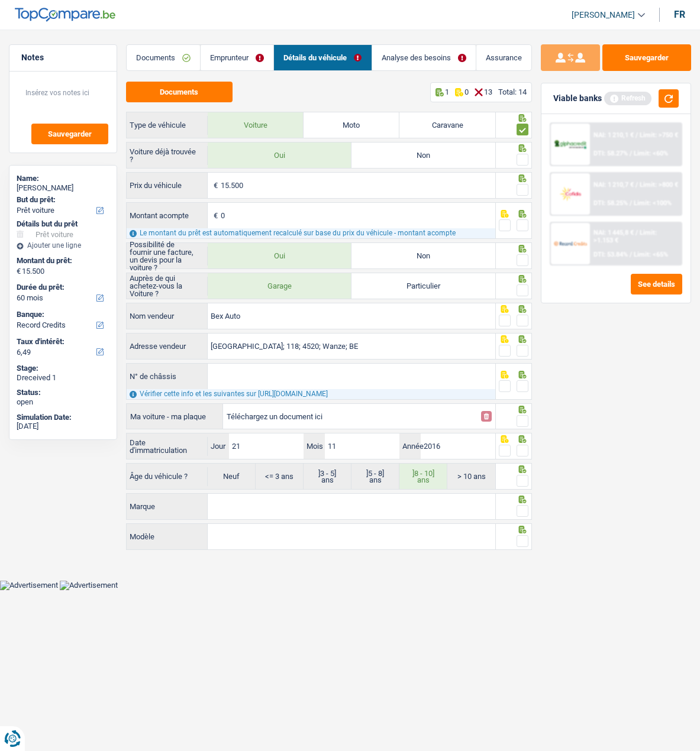  Describe the element at coordinates (237, 57) in the screenshot. I see `a: Emprunteur` at that location.